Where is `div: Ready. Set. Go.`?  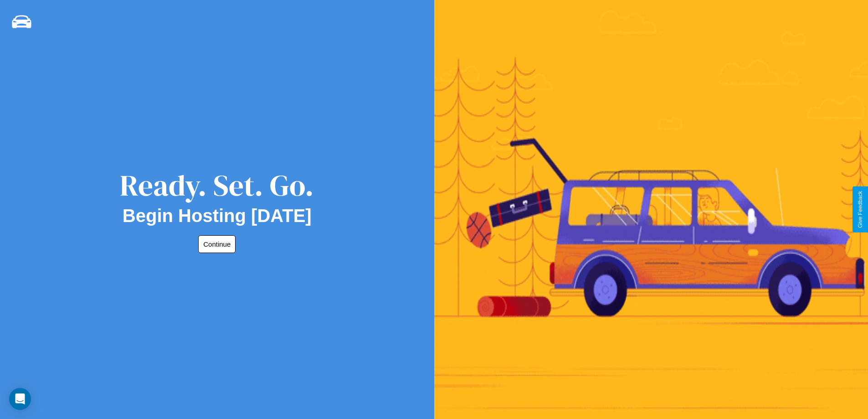
div: Ready. Set. Go. is located at coordinates (217, 185).